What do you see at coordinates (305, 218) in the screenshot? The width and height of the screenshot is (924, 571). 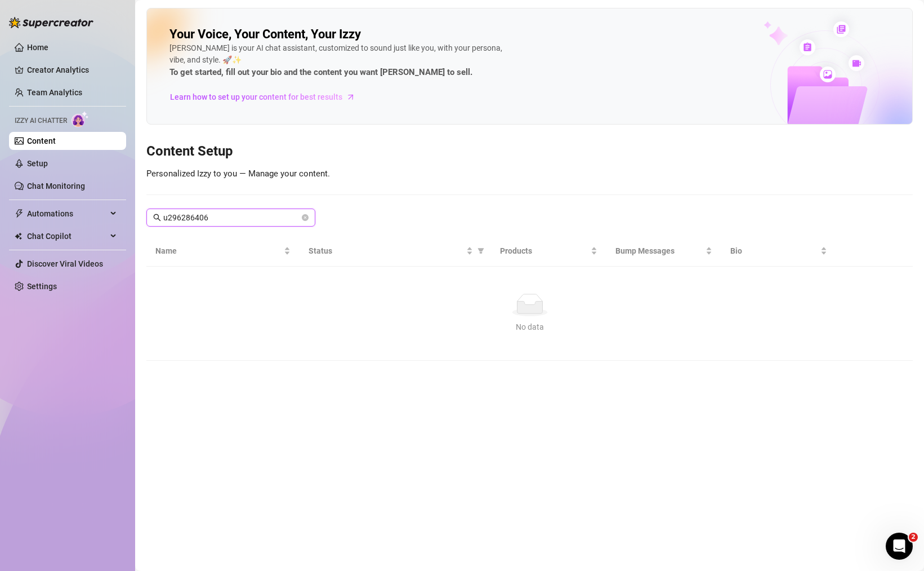 I see `span: close-circle` at bounding box center [305, 218].